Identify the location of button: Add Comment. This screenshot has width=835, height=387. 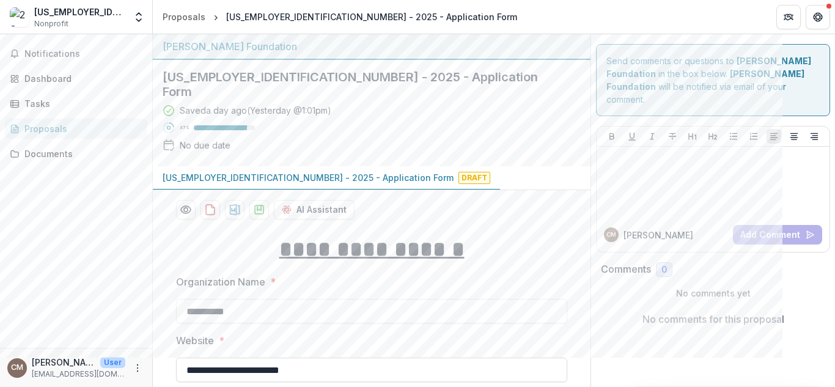
(778, 235).